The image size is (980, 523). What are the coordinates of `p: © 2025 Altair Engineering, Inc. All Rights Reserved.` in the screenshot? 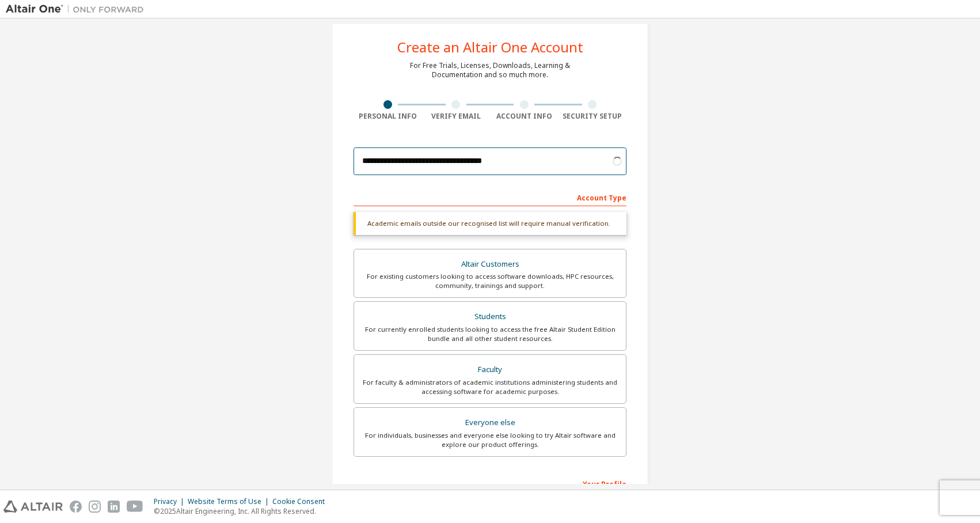 It's located at (242, 511).